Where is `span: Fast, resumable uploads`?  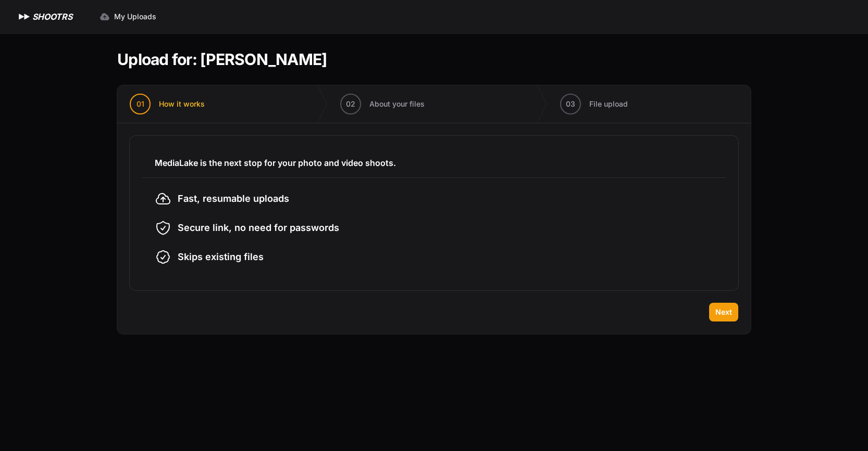
span: Fast, resumable uploads is located at coordinates (234, 199).